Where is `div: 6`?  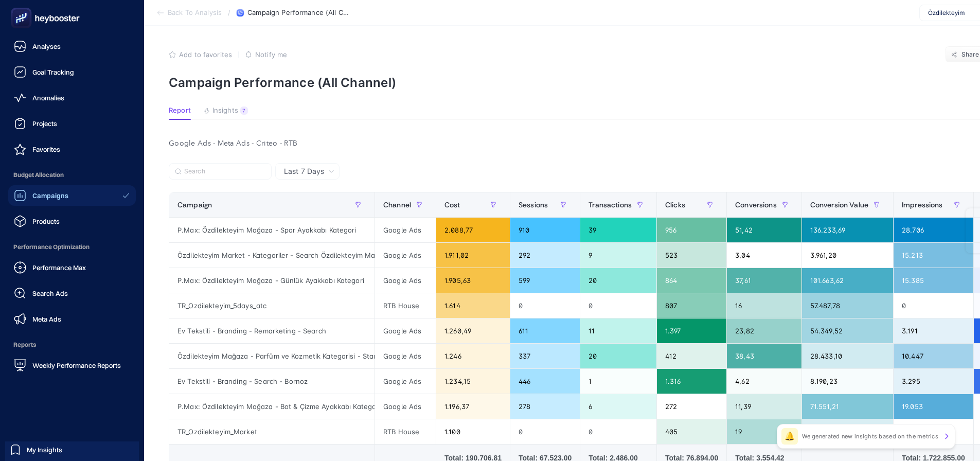 div: 6 is located at coordinates (618, 407).